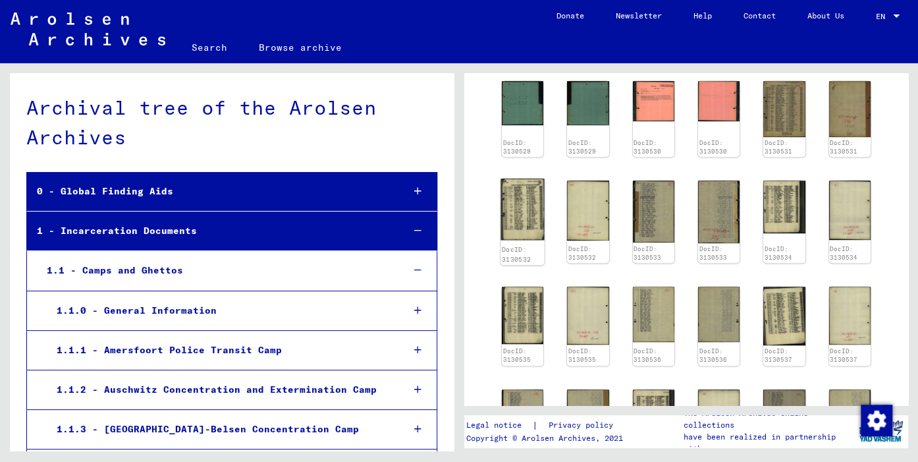 The image size is (918, 462). I want to click on div: 1.1.1 - Amersfoort Police Transit Camp, so click(219, 350).